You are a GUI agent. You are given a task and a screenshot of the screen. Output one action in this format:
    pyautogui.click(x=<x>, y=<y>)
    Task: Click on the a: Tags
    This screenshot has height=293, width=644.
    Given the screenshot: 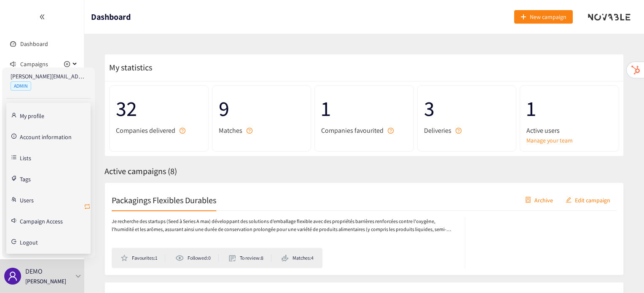 What is the action you would take?
    pyautogui.click(x=25, y=179)
    